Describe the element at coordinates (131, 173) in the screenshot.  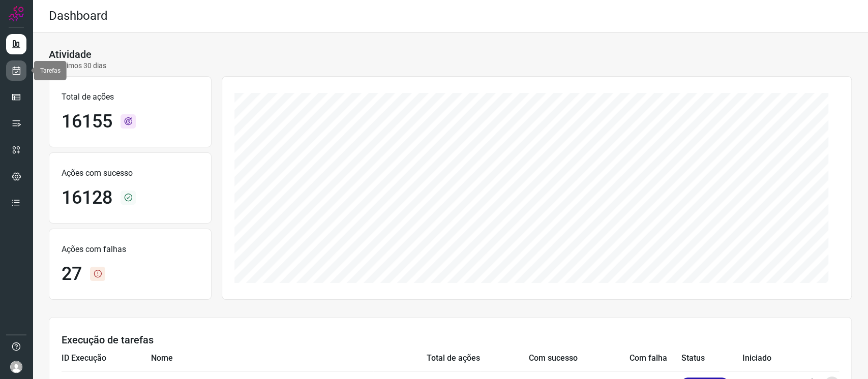
I see `p: Ações com sucesso` at that location.